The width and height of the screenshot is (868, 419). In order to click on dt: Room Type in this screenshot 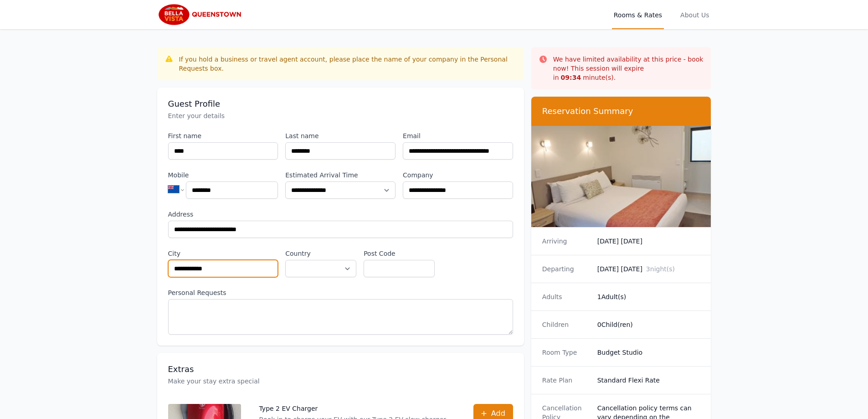, I will do `click(566, 353)`.